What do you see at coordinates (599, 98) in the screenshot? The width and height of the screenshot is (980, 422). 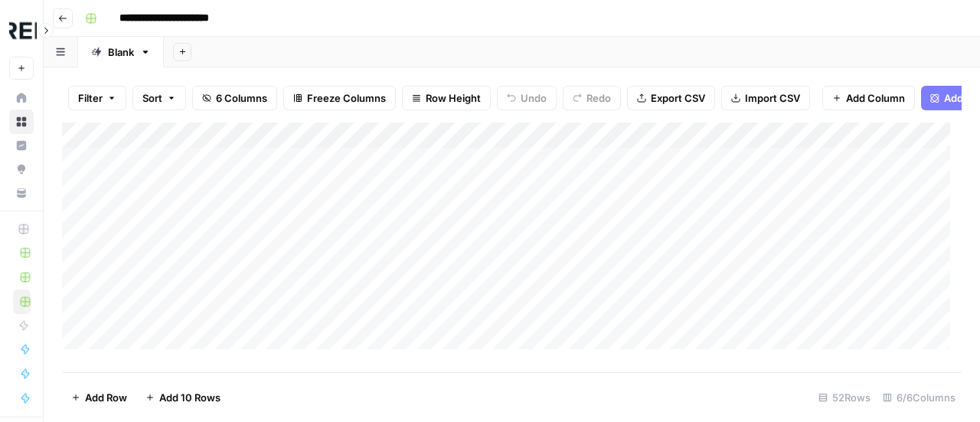 I see `span: Redo` at bounding box center [599, 98].